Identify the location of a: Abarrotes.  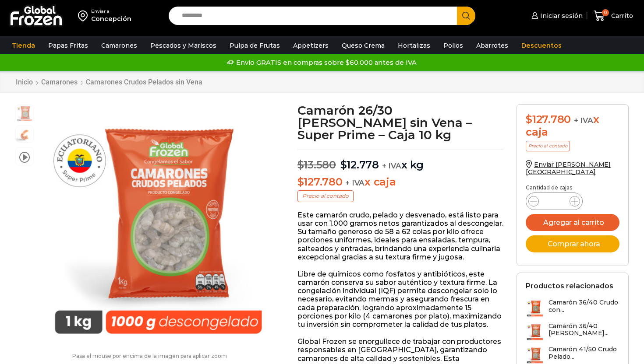
(492, 46).